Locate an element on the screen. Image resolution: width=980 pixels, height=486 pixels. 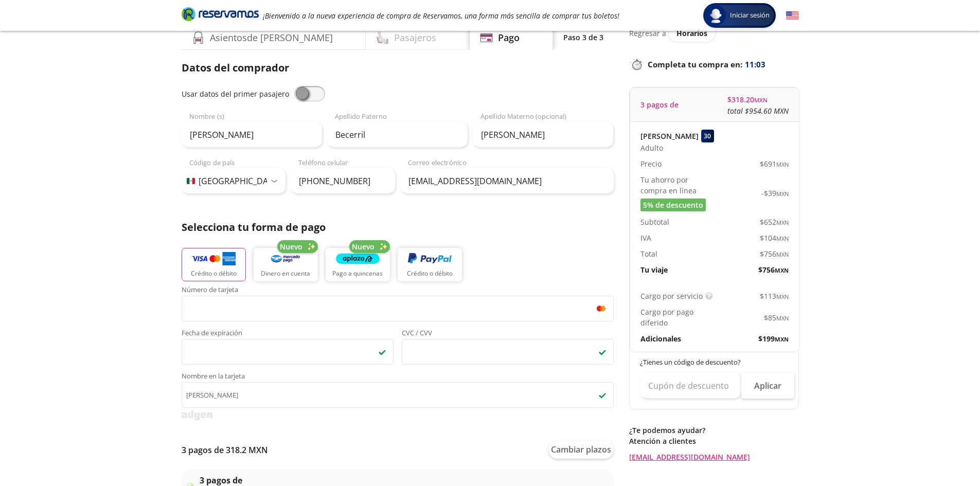
span: $ 318.20 is located at coordinates (748, 99).